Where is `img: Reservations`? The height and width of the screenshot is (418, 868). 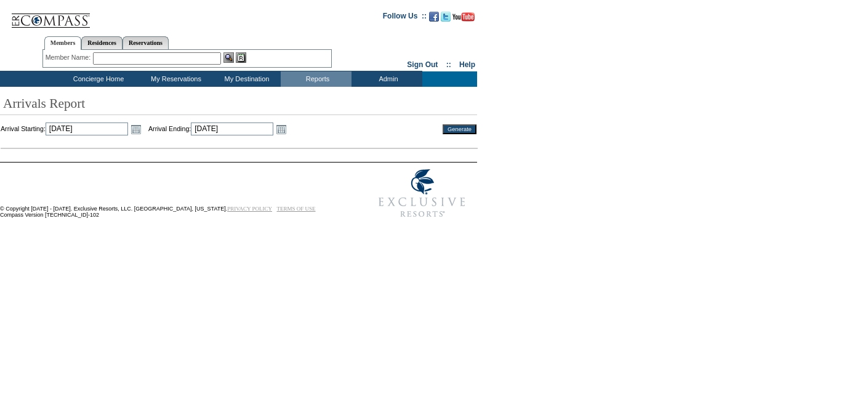
img: Reservations is located at coordinates (241, 57).